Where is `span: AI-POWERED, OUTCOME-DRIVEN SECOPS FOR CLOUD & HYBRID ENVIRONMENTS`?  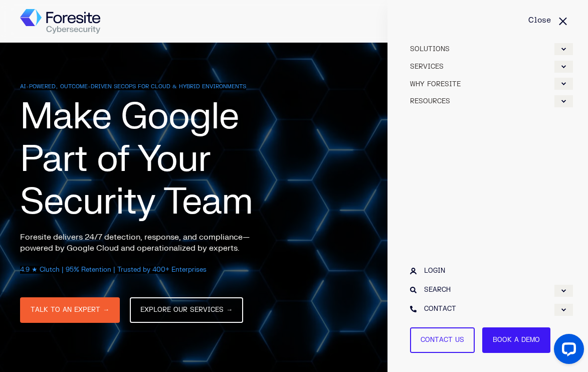
span: AI-POWERED, OUTCOME-DRIVEN SECOPS FOR CLOUD & HYBRID ENVIRONMENTS is located at coordinates (133, 86).